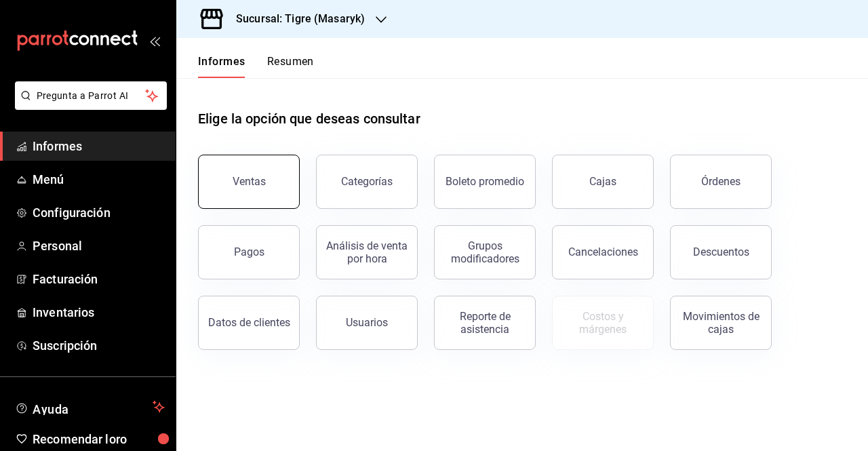  I want to click on font: Boleto promedio, so click(485, 181).